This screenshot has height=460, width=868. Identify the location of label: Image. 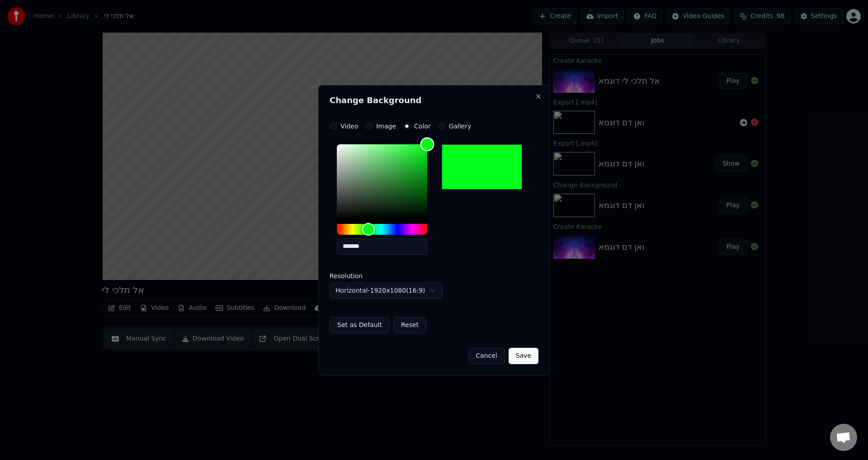
(386, 127).